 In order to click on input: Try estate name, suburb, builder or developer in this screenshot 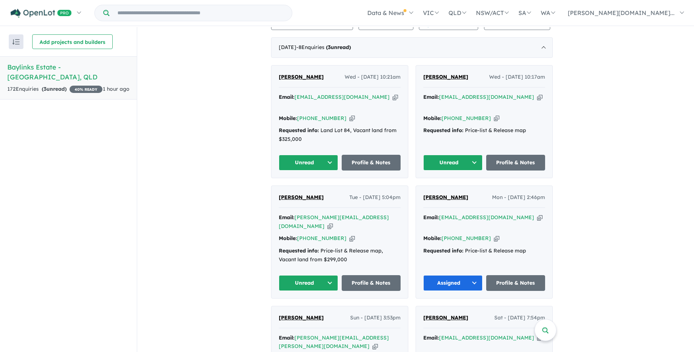, I will do `click(200, 13)`.